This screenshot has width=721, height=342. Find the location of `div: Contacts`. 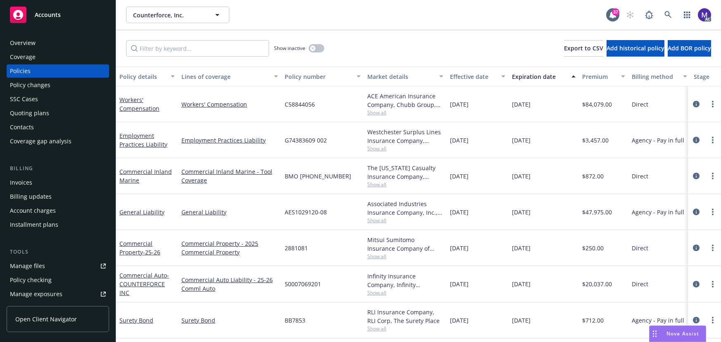

div: Contacts is located at coordinates (22, 127).